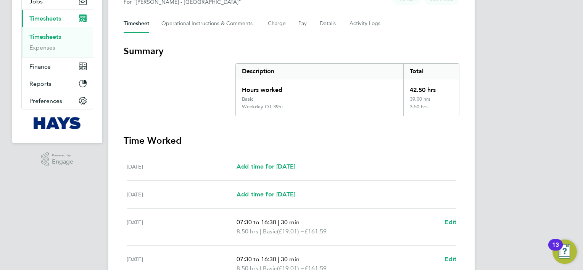 The image size is (583, 270). What do you see at coordinates (347, 90) in the screenshot?
I see `div: Summary` at bounding box center [347, 90].